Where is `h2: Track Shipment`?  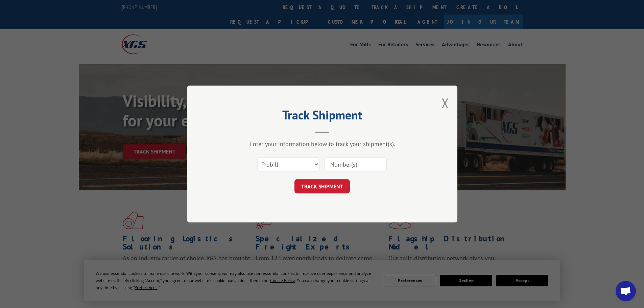 h2: Track Shipment is located at coordinates (322, 117).